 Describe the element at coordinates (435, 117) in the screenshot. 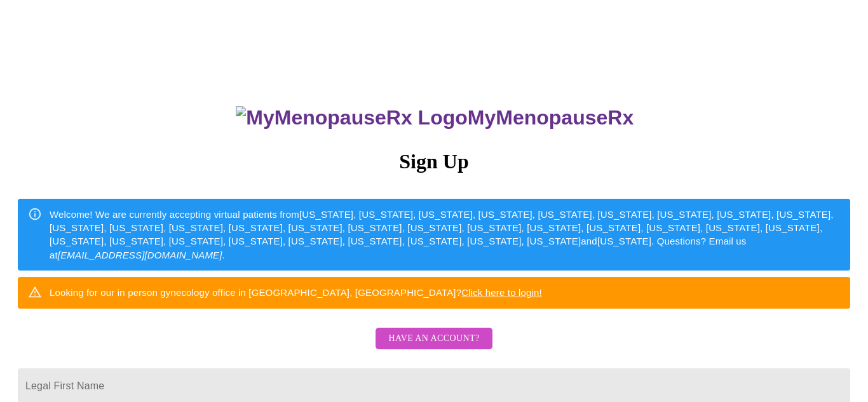

I see `h3: MyMenopauseRx` at that location.